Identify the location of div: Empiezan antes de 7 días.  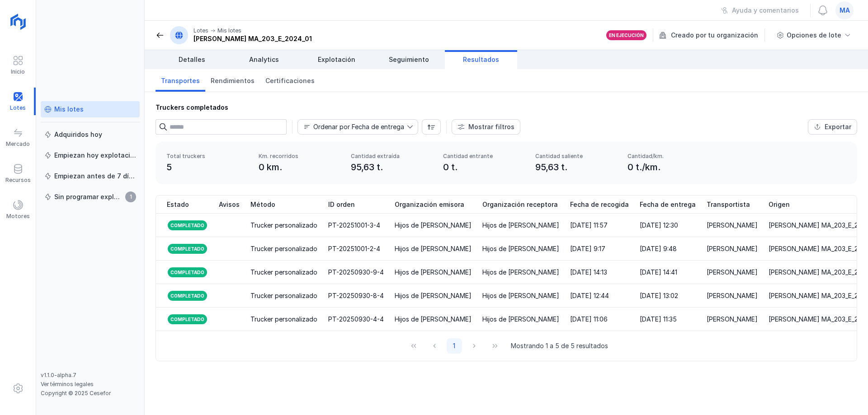
(95, 176).